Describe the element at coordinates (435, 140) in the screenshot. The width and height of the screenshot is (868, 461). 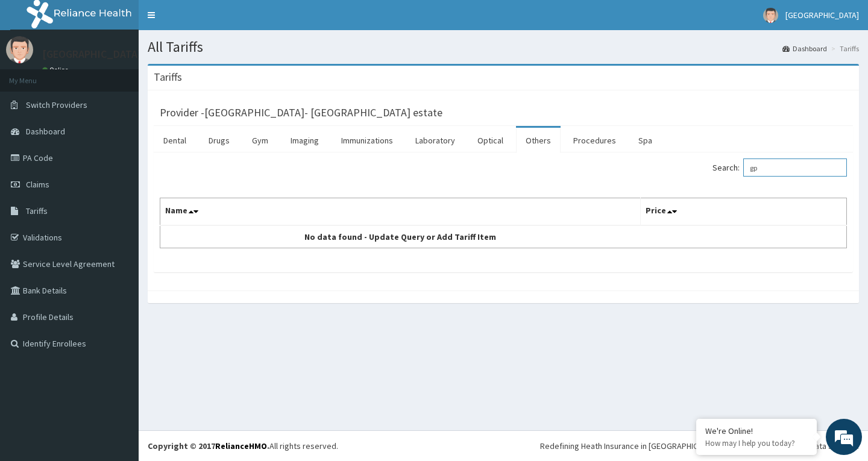
I see `a: Laboratory` at that location.